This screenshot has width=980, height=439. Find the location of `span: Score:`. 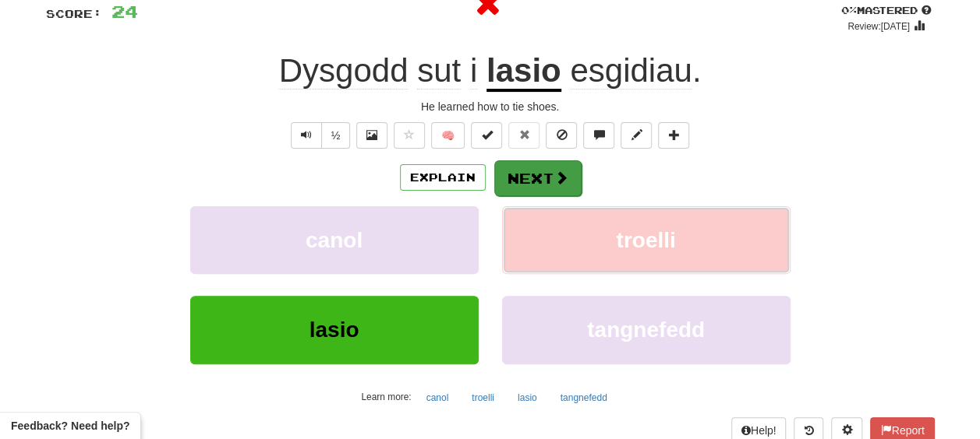

span: Score: is located at coordinates (74, 13).